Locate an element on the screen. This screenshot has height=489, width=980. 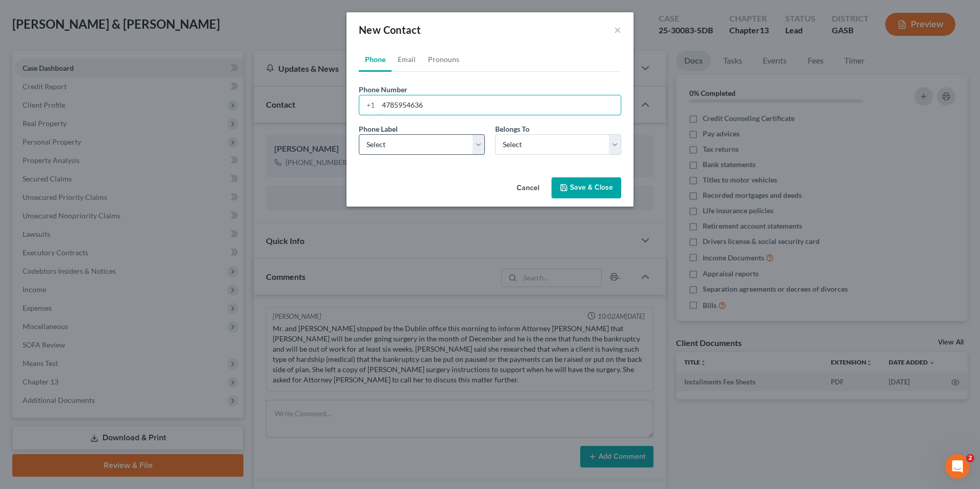
span: 2 is located at coordinates (970, 458).